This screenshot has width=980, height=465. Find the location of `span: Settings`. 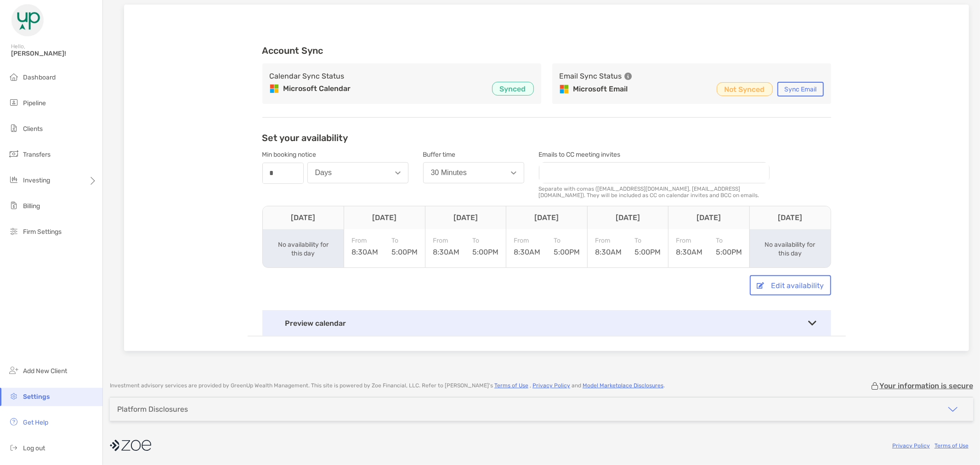

span: Settings is located at coordinates (36, 396).